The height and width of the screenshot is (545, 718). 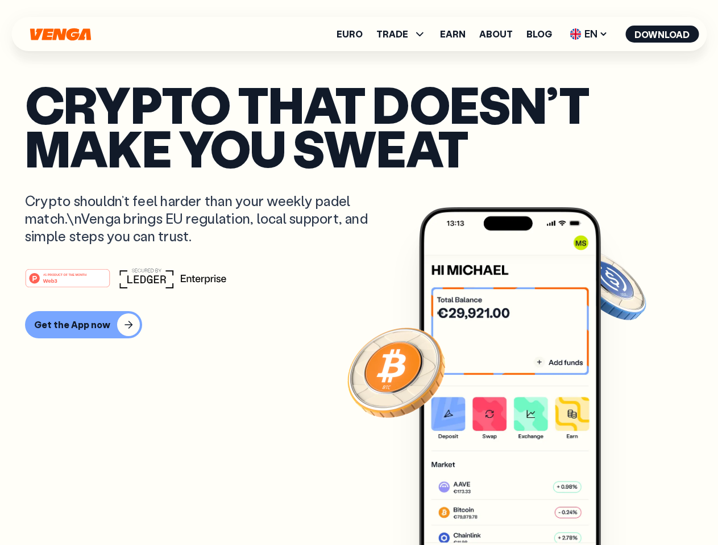 What do you see at coordinates (588, 34) in the screenshot?
I see `span: EN` at bounding box center [588, 34].